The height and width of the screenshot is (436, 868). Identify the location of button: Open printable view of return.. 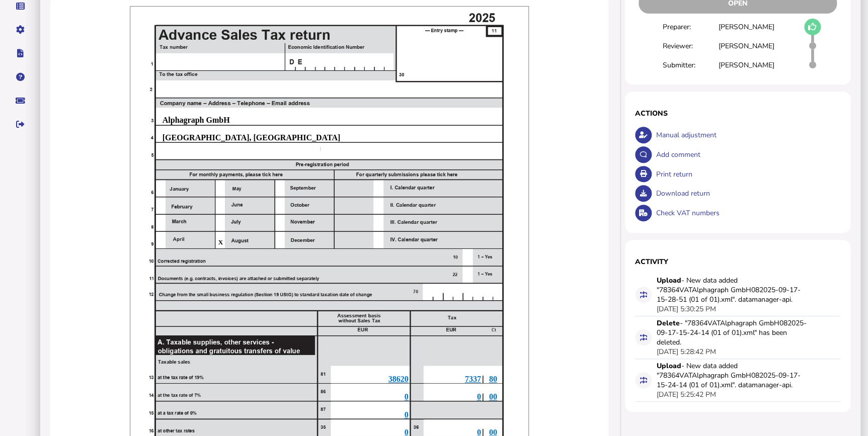
(643, 174).